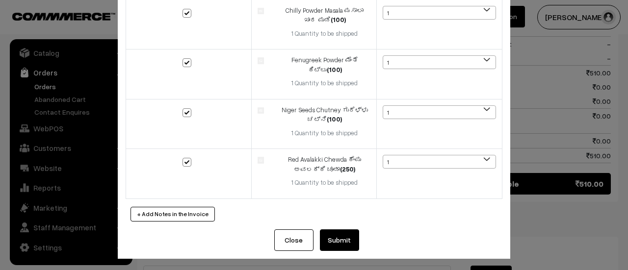  I want to click on div: Fenugreek Powder ಮೆಂತೆ ಹಿಟ್ಟು, so click(324, 65).